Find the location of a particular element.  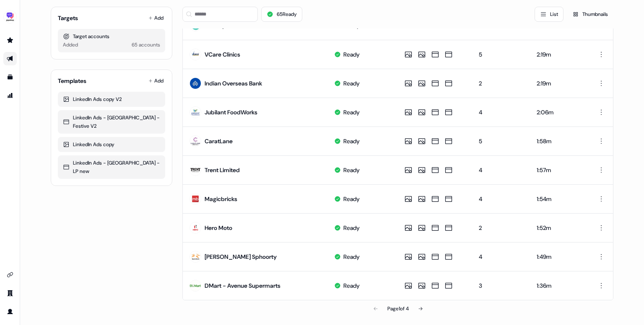

div: Target accounts is located at coordinates (112, 36).